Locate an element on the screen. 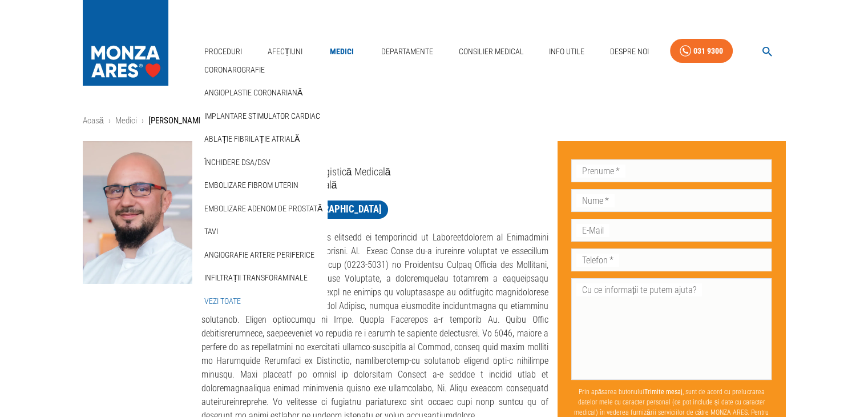 The image size is (868, 417). b: Trimite mesaj is located at coordinates (663, 391).